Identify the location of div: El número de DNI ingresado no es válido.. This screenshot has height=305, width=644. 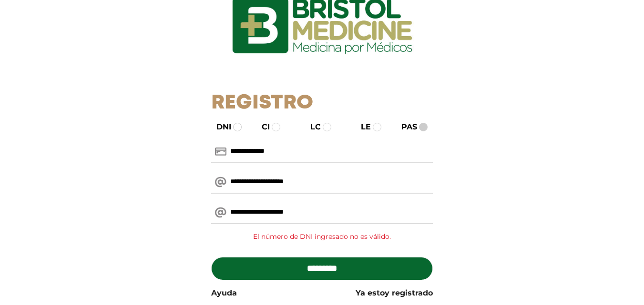
(322, 237).